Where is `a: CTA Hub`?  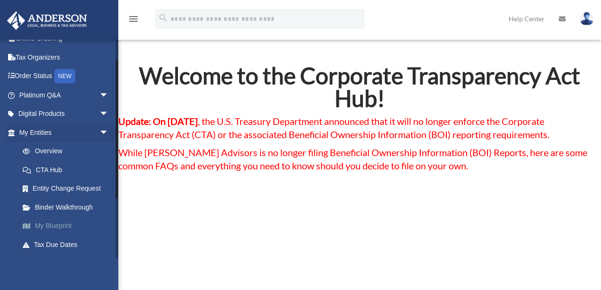
a: CTA Hub is located at coordinates (66, 170).